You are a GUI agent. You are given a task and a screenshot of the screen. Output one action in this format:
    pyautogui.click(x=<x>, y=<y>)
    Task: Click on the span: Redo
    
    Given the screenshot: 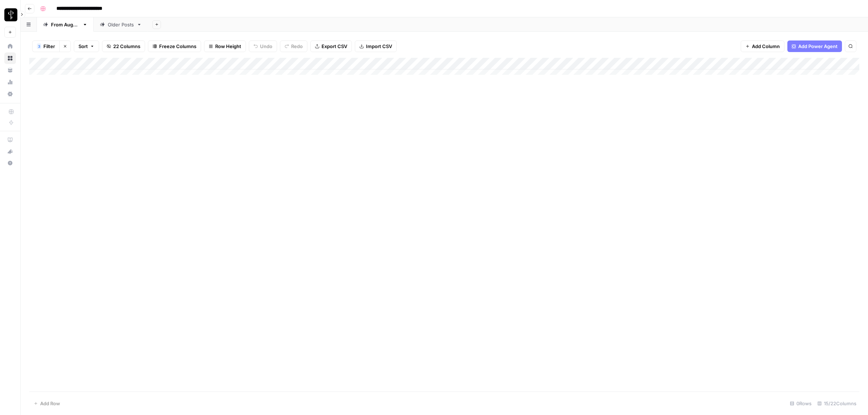 What is the action you would take?
    pyautogui.click(x=297, y=46)
    